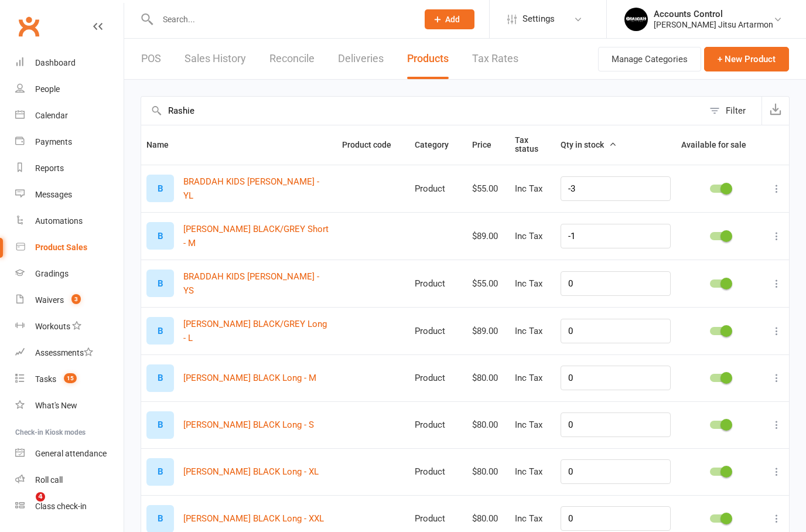 This screenshot has width=806, height=532. What do you see at coordinates (69, 168) in the screenshot?
I see `a: Reports` at bounding box center [69, 168].